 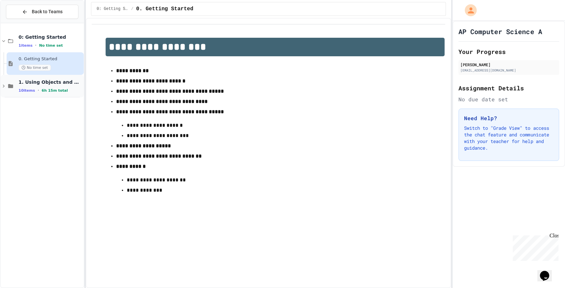 I want to click on button: Back to Teams, so click(x=42, y=12).